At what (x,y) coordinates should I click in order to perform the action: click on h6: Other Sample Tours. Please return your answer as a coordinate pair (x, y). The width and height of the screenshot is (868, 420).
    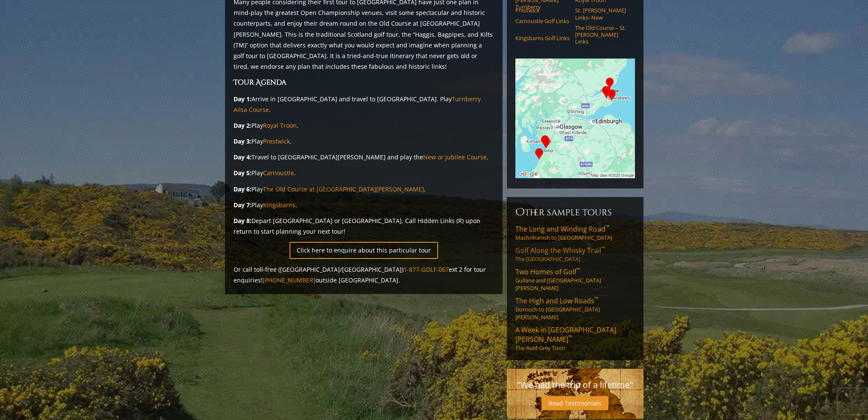
    Looking at the image, I should click on (575, 212).